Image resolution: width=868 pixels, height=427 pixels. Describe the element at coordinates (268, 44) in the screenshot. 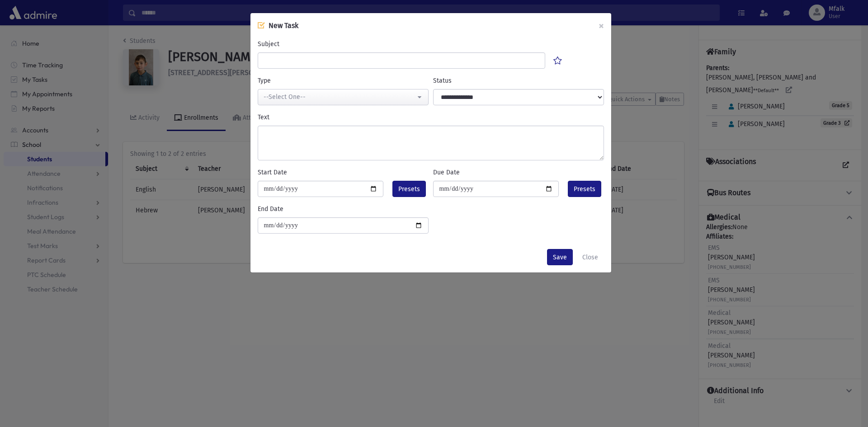

I see `label: Subject` at that location.